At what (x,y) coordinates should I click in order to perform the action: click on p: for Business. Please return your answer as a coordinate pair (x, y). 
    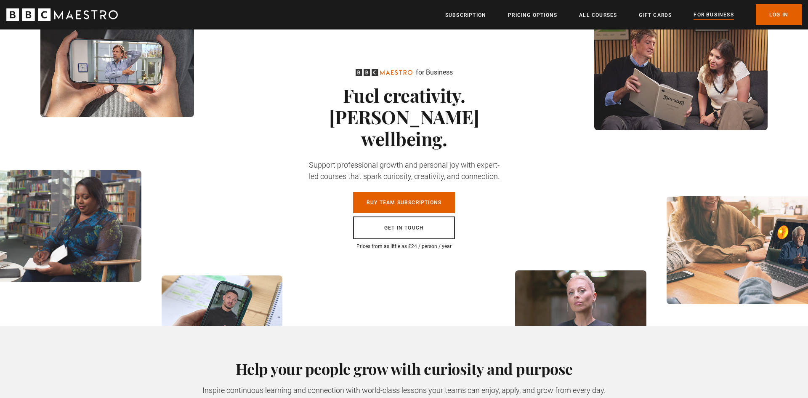
    Looking at the image, I should click on (434, 72).